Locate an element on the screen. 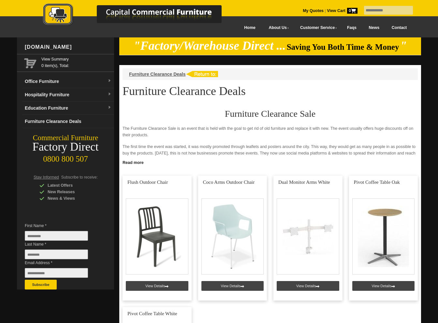  div: Factory Direct is located at coordinates (65, 147).